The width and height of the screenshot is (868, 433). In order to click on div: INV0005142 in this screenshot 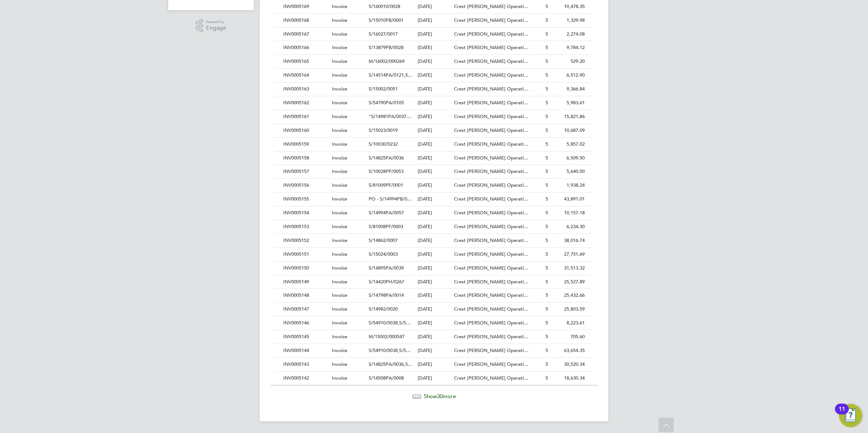, I will do `click(306, 378)`.